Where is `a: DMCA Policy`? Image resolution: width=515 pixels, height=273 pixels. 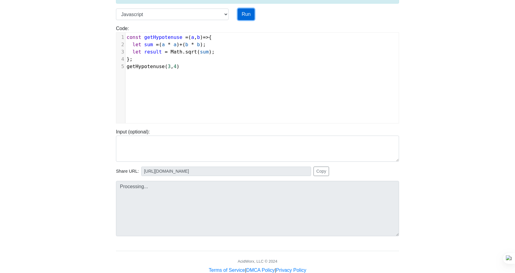
a: DMCA Policy is located at coordinates (260, 270).